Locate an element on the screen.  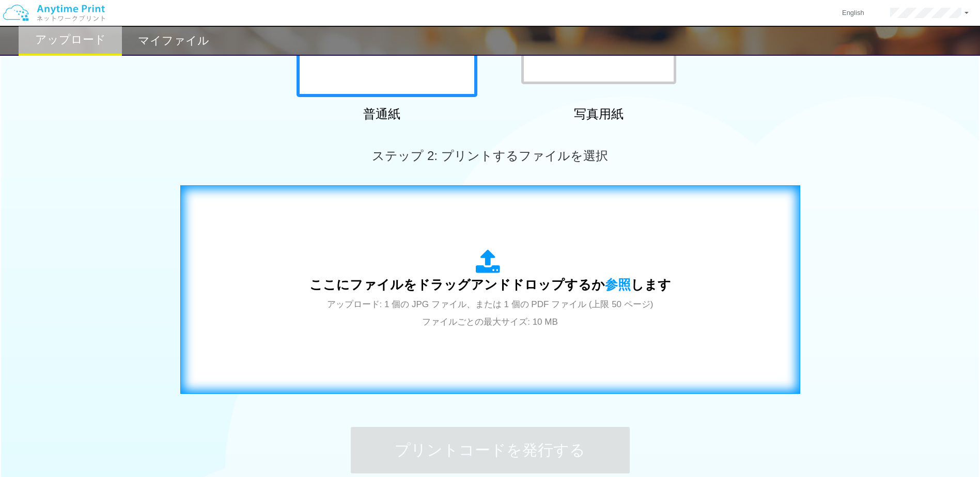
h2: アップロード is located at coordinates (71, 40).